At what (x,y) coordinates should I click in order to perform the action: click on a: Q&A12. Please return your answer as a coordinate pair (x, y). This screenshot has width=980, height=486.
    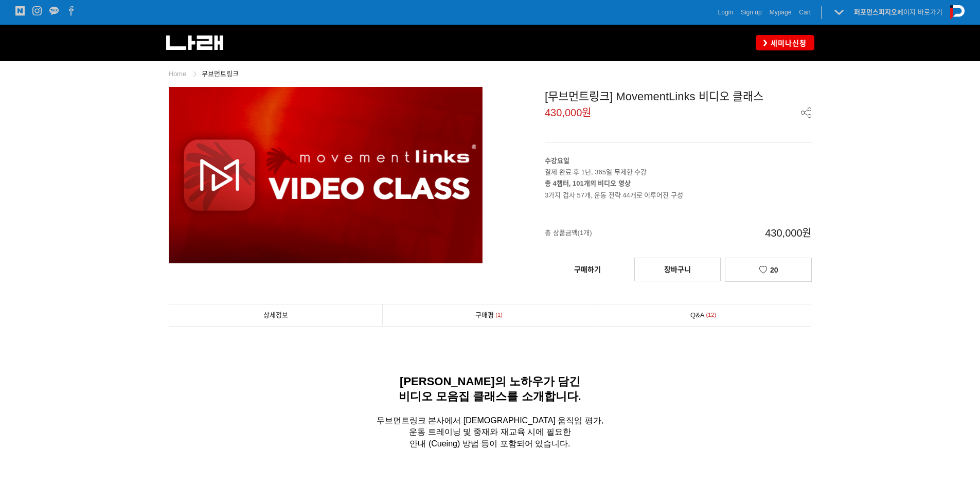
    Looking at the image, I should click on (704, 315).